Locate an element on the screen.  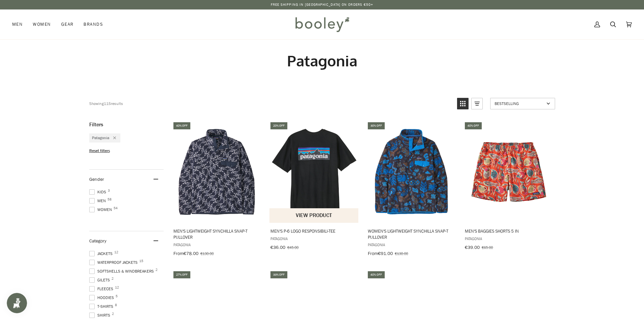
span: €91.00 is located at coordinates (385, 253).